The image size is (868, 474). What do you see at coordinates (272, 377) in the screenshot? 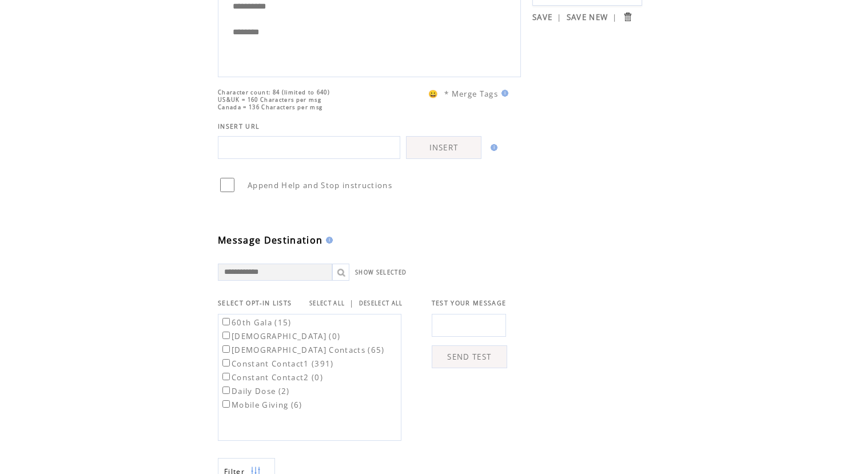
I see `label: Constant Contact2 (0)` at bounding box center [272, 377].